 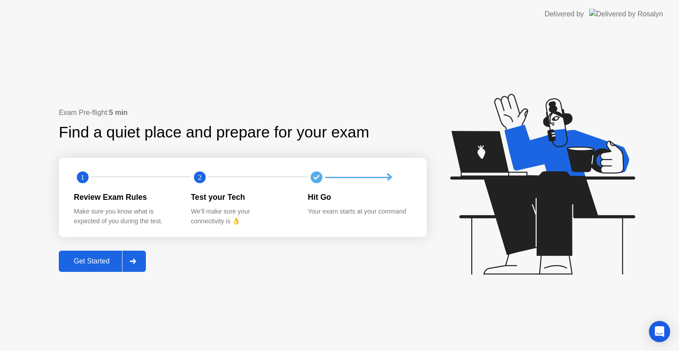 What do you see at coordinates (102, 261) in the screenshot?
I see `button: Get Started` at bounding box center [102, 261].